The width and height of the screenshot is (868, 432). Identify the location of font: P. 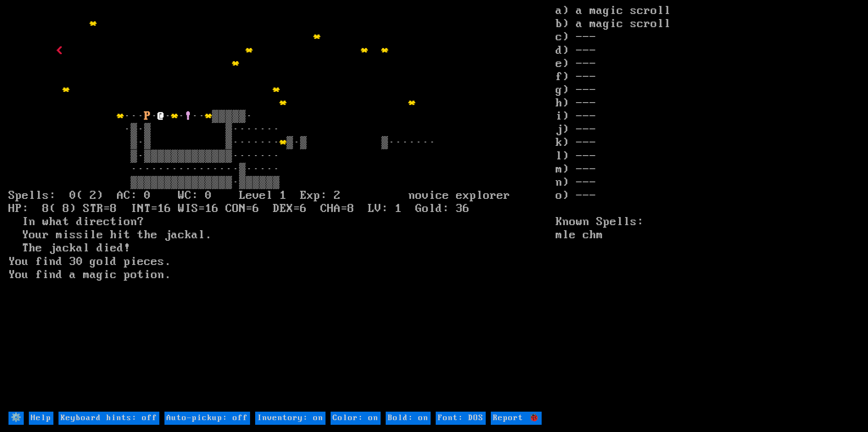
(147, 117).